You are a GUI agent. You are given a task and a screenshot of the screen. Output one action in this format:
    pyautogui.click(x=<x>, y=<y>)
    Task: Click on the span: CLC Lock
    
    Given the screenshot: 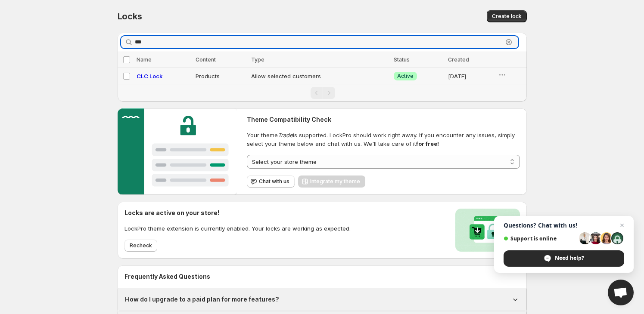 What is the action you would take?
    pyautogui.click(x=150, y=76)
    